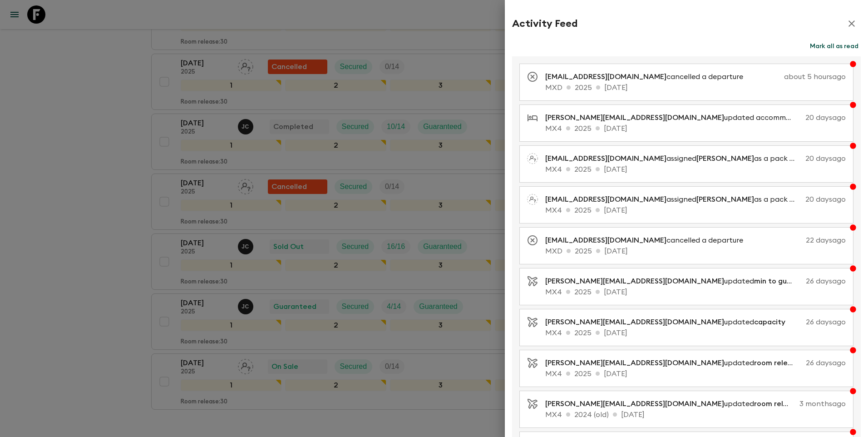 This screenshot has width=868, height=437. Describe the element at coordinates (800, 240) in the screenshot. I see `p: 22 days ago` at that location.